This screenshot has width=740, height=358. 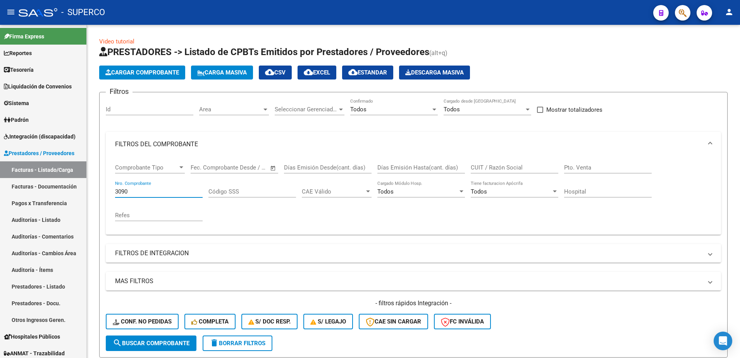 What do you see at coordinates (231, 109) in the screenshot?
I see `span: Area` at bounding box center [231, 109].